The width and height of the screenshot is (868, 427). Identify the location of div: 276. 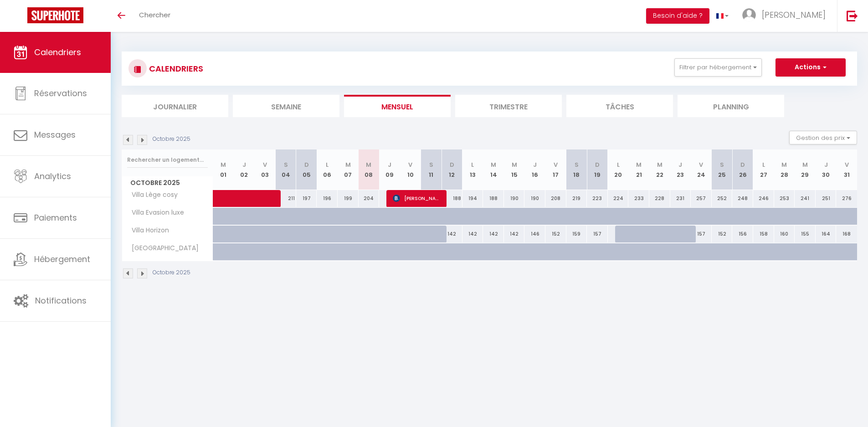
(846, 198).